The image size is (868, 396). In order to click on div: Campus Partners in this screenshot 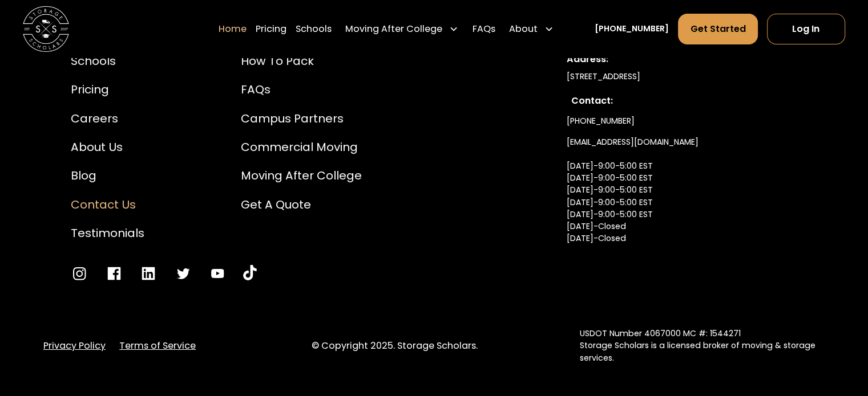, I will do `click(301, 118)`.